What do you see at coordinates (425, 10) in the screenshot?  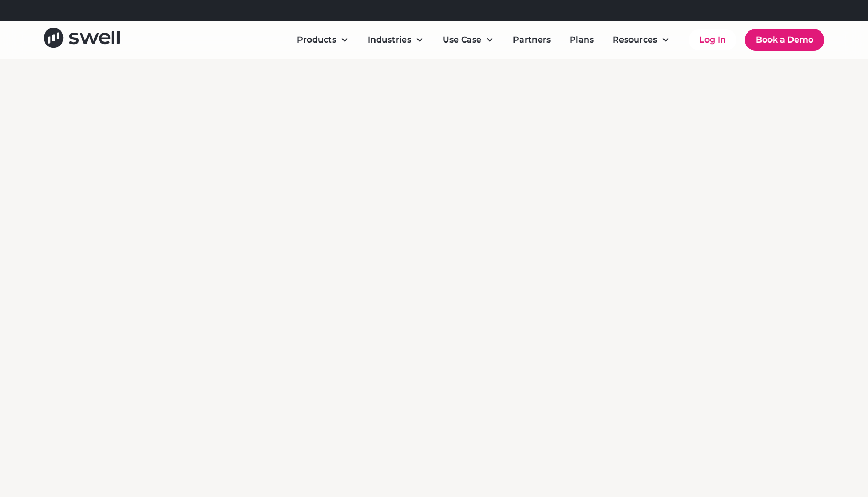 I see `div: Refer a clinic, get $300!` at bounding box center [425, 10].